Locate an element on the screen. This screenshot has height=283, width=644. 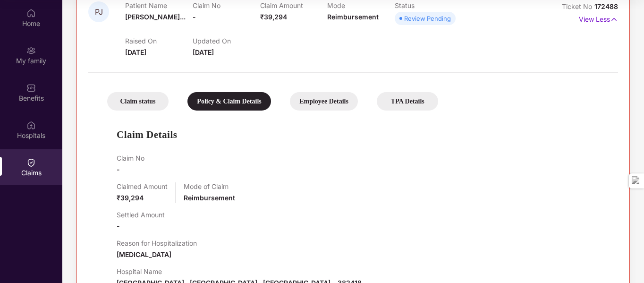
p: Raised On is located at coordinates (159, 41).